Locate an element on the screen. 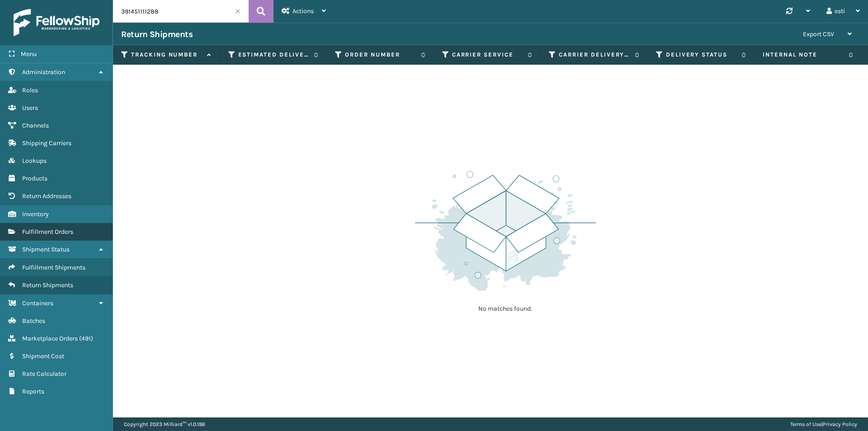  span: Return Shipments is located at coordinates (47, 285).